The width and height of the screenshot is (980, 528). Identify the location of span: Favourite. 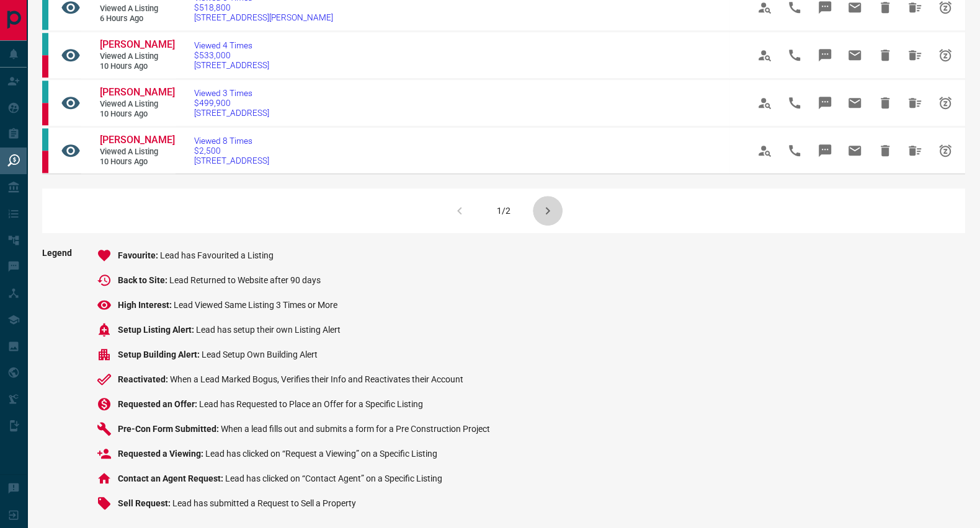
(139, 255).